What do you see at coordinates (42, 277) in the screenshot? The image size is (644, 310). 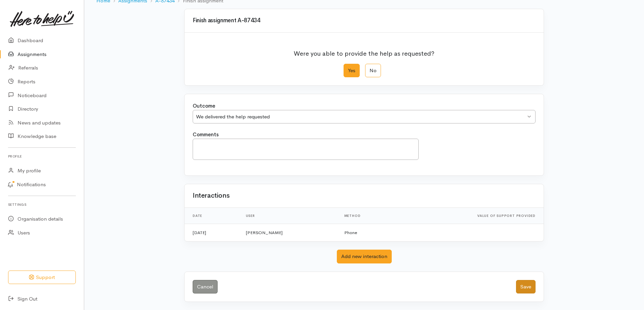 I see `button: Support` at bounding box center [42, 277].